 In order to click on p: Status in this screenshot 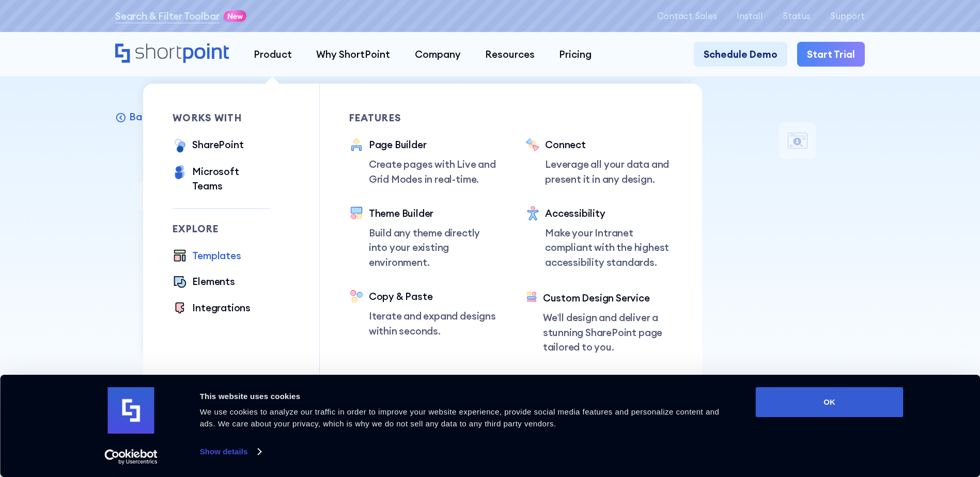, I will do `click(796, 16)`.